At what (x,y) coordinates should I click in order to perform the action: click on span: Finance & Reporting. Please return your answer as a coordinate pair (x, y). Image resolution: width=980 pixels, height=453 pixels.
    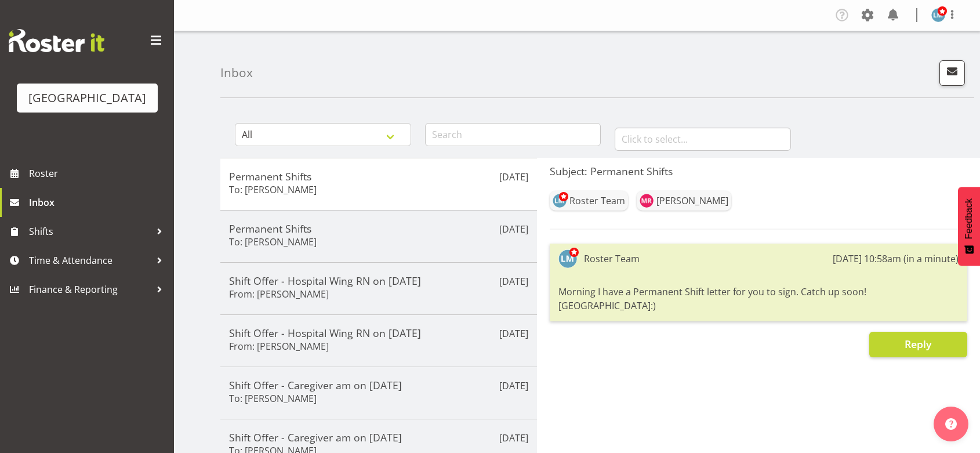
    Looking at the image, I should click on (90, 290).